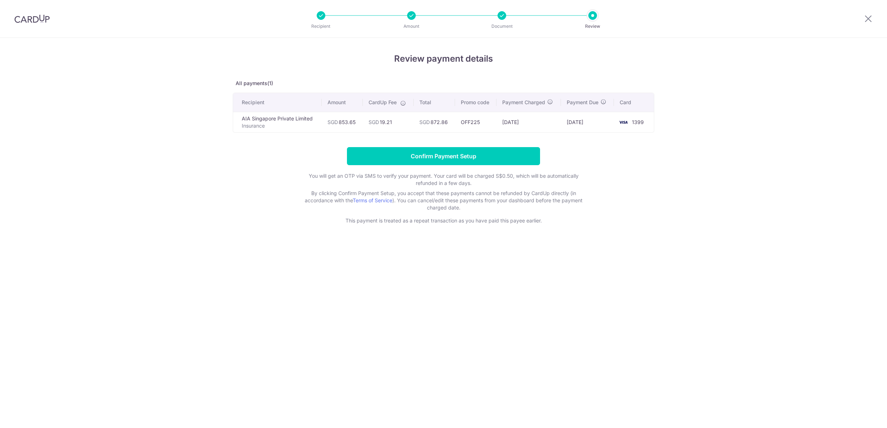 This screenshot has width=887, height=428. Describe the element at coordinates (434, 102) in the screenshot. I see `th: Total` at that location.